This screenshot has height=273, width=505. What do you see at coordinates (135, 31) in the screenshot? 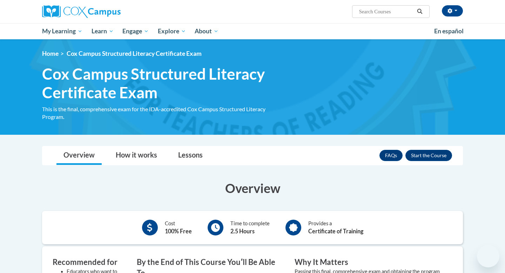
I see `a: Engage` at bounding box center [135, 31].